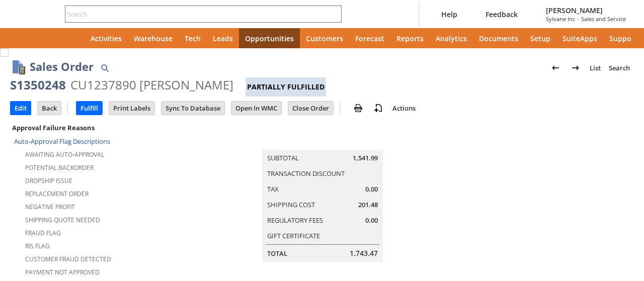 The image size is (644, 281). Describe the element at coordinates (193, 38) in the screenshot. I see `span: Tech` at that location.